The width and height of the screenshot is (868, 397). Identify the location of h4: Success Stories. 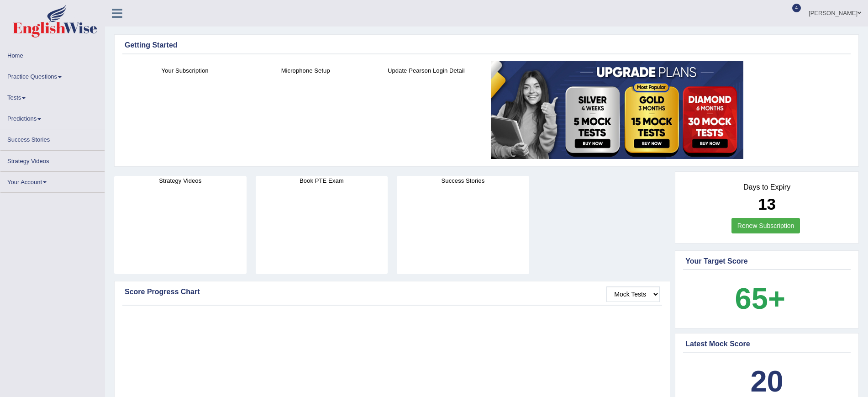
(463, 180).